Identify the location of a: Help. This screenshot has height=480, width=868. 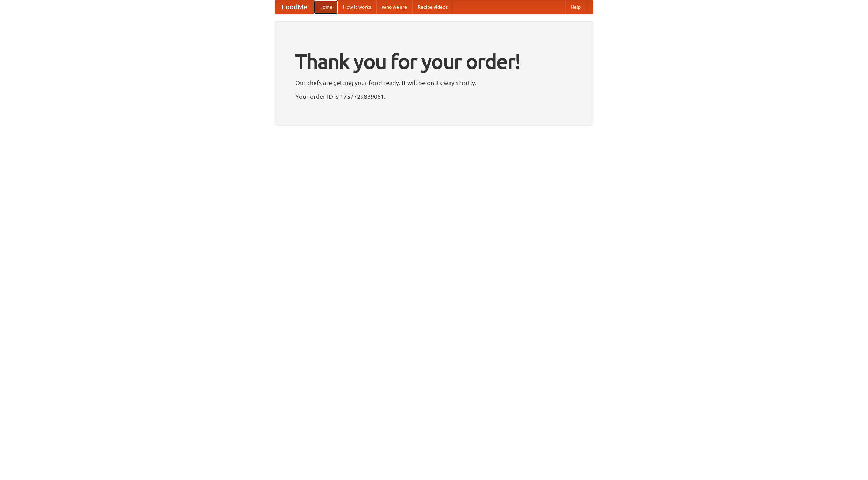
(576, 7).